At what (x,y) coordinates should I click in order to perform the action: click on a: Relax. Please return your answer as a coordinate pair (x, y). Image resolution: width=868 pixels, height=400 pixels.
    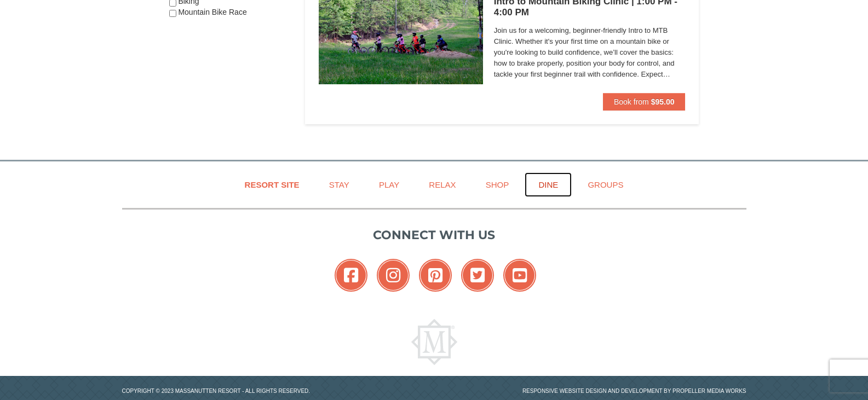
    Looking at the image, I should click on (442, 185).